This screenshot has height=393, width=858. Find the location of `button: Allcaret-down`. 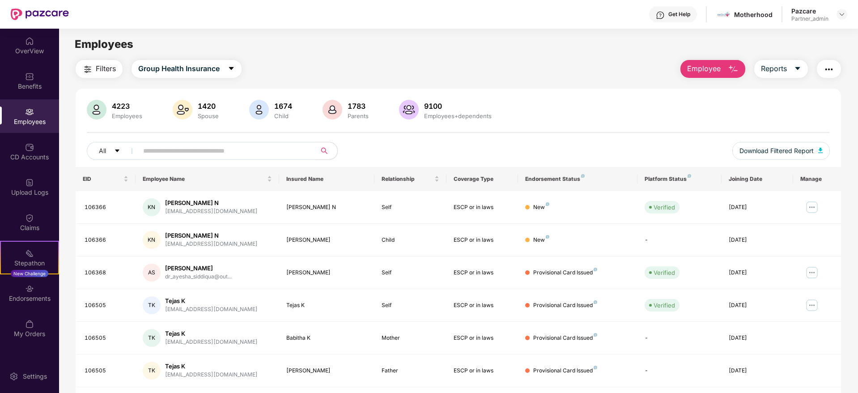

button: Allcaret-down is located at coordinates (114, 151).